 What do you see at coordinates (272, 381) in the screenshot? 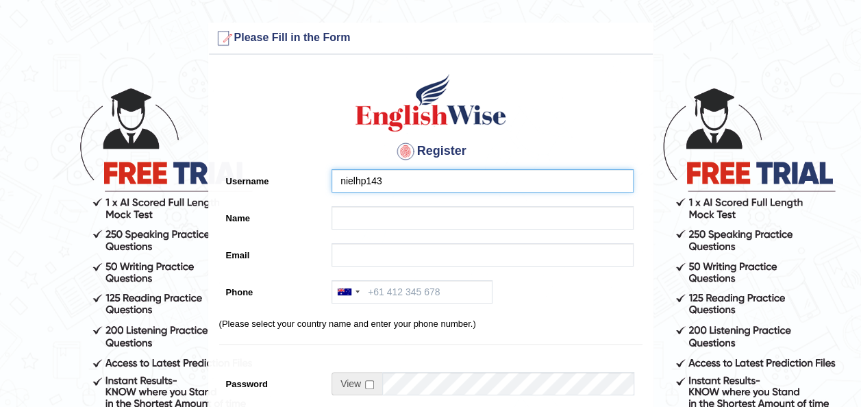
I see `label: Password` at bounding box center [272, 381].